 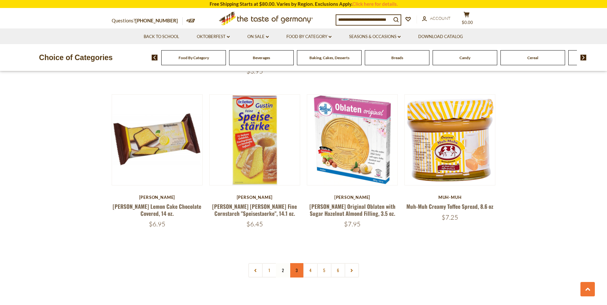 What do you see at coordinates (436, 19) in the screenshot?
I see `a: Account` at bounding box center [436, 19].